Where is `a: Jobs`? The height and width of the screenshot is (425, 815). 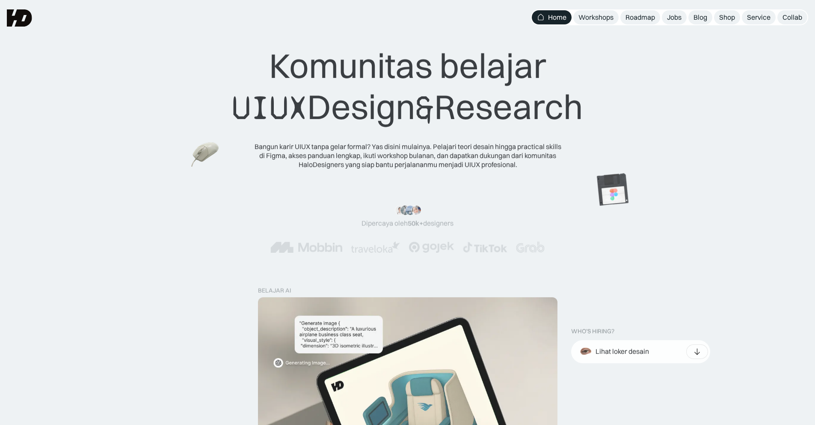 a: Jobs is located at coordinates (675, 17).